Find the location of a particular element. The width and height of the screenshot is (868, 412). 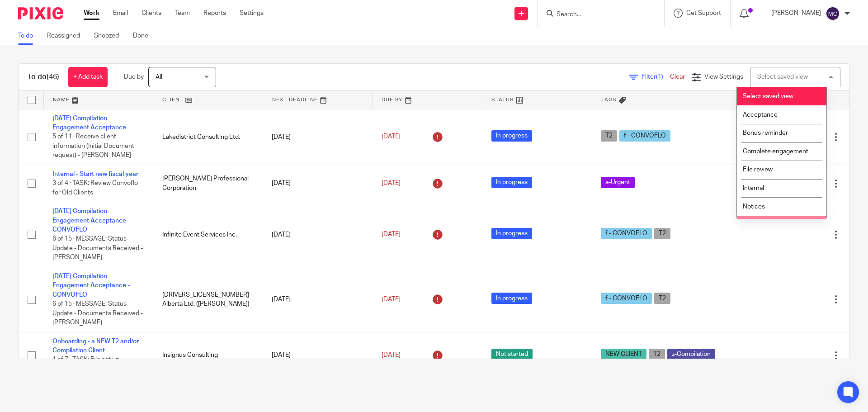

a: Internal - Start new fiscal year is located at coordinates (95, 174).